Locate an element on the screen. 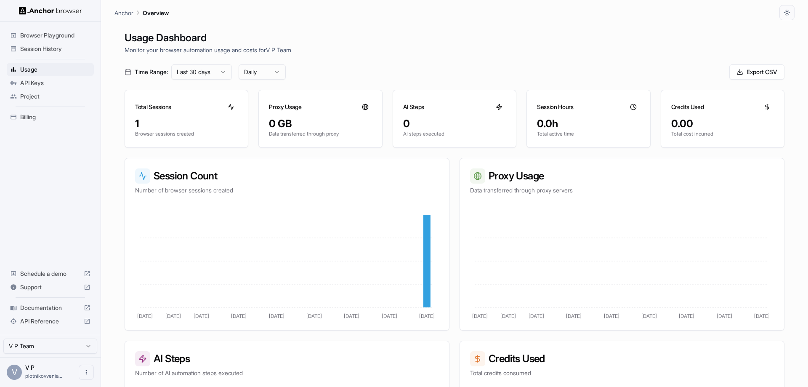 Image resolution: width=808 pixels, height=387 pixels. div: 0 is located at coordinates (455, 124).